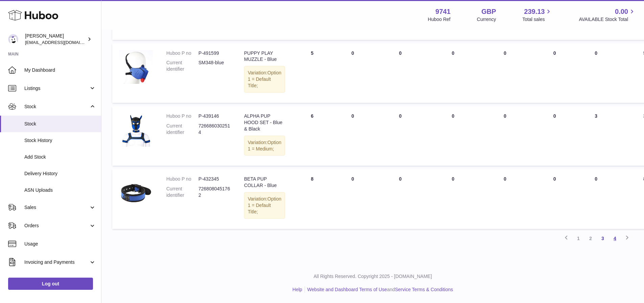  Describe the element at coordinates (312, 136) in the screenshot. I see `td: 6` at that location.